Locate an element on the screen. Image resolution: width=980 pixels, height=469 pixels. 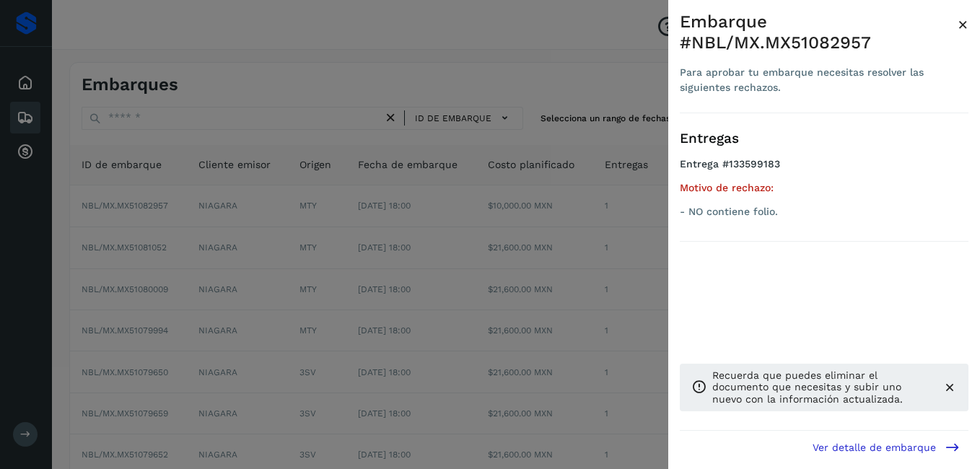
button: Ver detalle de embarque is located at coordinates (886, 447).